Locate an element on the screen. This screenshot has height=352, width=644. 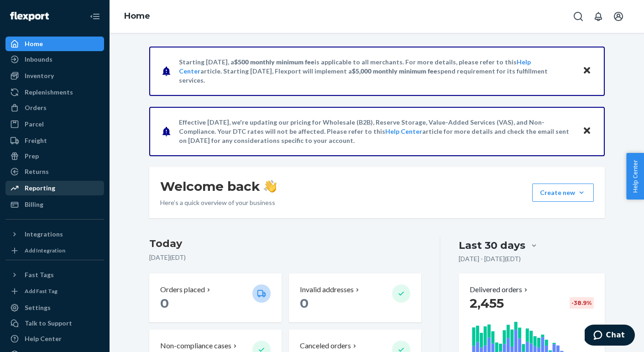
button: Open Search Box is located at coordinates (578, 17).